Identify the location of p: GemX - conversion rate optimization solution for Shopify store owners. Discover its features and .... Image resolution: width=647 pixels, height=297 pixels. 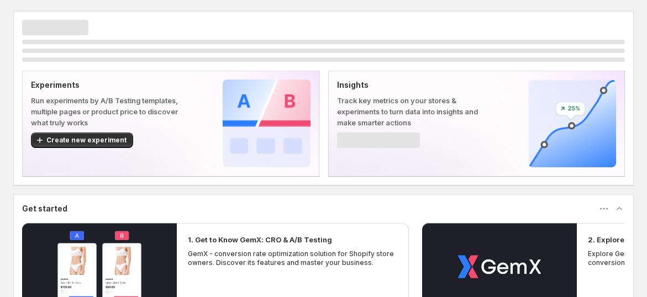
(293, 259).